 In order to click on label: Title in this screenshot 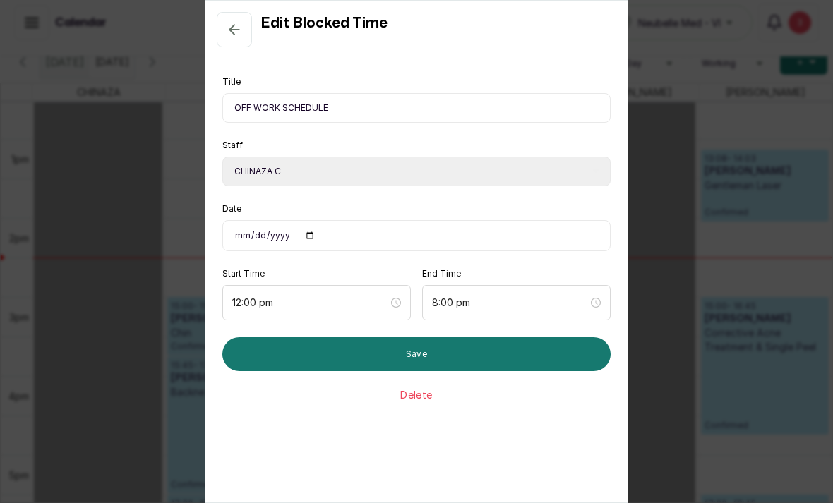, I will do `click(231, 82)`.